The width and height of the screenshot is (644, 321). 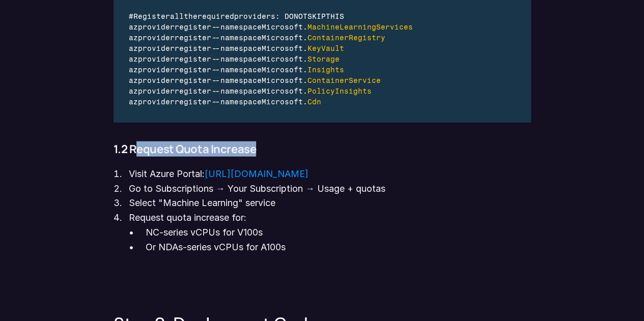 What do you see at coordinates (340, 91) in the screenshot?
I see `span: PolicyInsights` at bounding box center [340, 91].